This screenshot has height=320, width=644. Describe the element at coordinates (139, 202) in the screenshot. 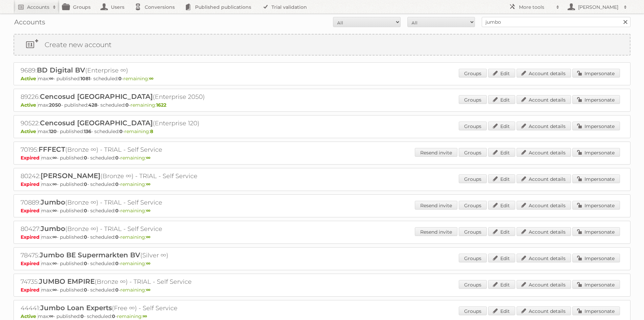

I see `h2: 70889: (Bronze ∞) - TRIAL - Self Service` at that location.